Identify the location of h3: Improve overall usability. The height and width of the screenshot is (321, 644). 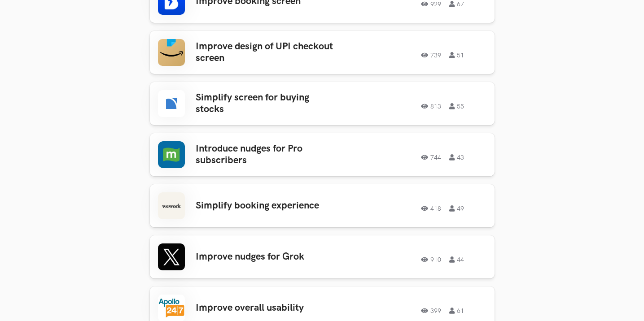
(266, 308).